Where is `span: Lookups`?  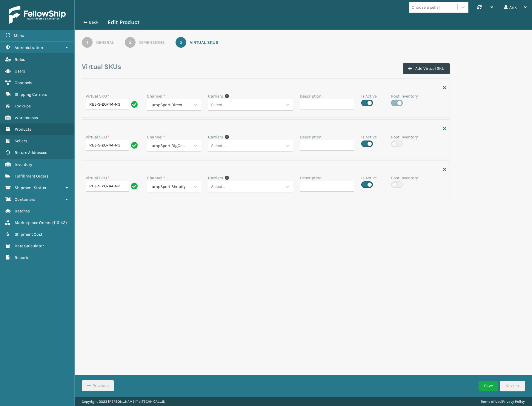 span: Lookups is located at coordinates (23, 106).